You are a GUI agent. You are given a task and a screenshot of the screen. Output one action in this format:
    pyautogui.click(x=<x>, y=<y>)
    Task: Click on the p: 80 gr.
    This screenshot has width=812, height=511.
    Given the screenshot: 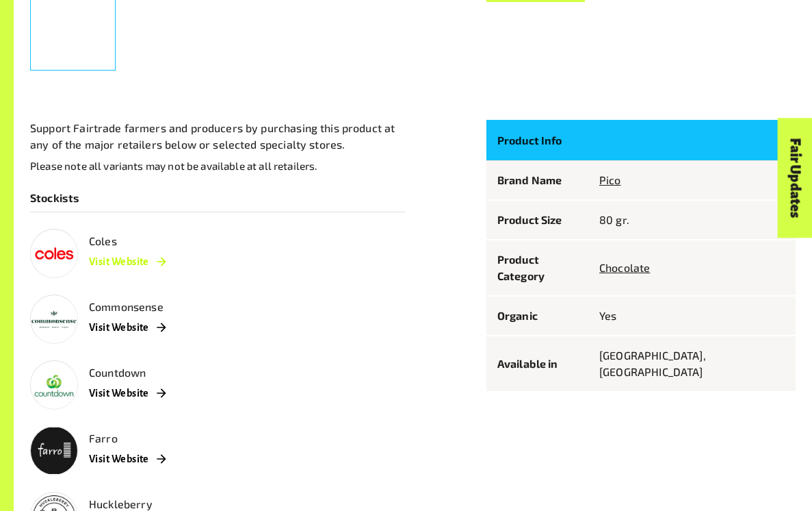 What is the action you would take?
    pyautogui.click(x=691, y=220)
    